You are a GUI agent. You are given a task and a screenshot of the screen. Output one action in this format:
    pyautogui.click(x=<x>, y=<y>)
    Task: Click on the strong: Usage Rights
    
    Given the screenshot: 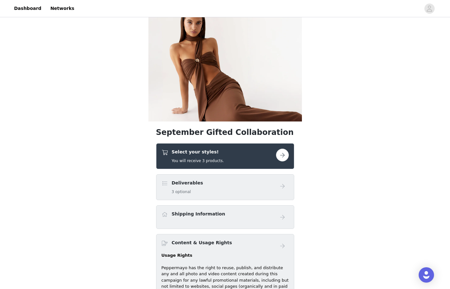 What is the action you would take?
    pyautogui.click(x=177, y=255)
    